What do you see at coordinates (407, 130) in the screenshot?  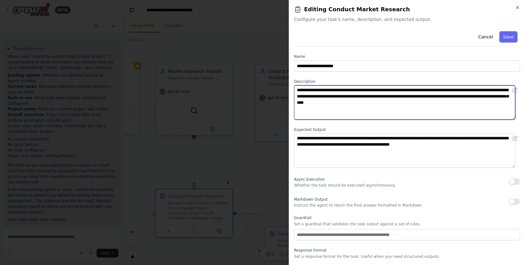 I see `label: Expected Output` at bounding box center [407, 130].